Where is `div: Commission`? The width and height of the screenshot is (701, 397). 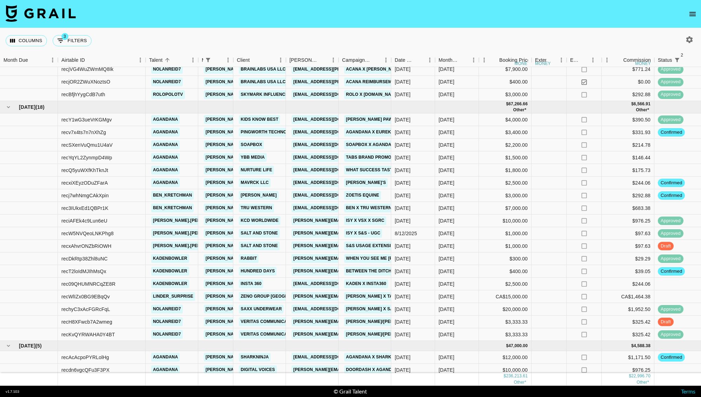
div: Commission is located at coordinates (636, 60).